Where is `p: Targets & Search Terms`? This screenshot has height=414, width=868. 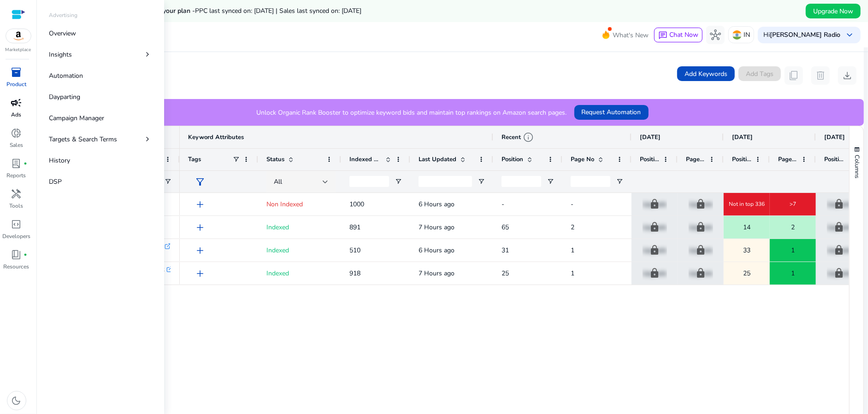
p: Targets & Search Terms is located at coordinates (83, 139).